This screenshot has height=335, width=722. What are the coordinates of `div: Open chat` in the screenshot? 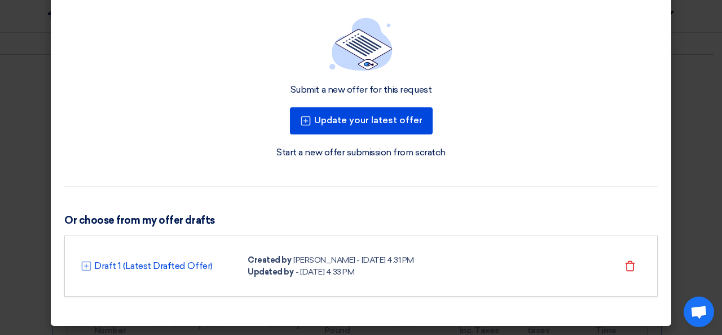 It's located at (699, 312).